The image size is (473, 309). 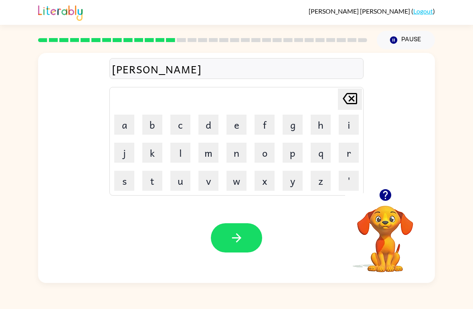 What do you see at coordinates (60, 12) in the screenshot?
I see `img: Literably` at bounding box center [60, 12].